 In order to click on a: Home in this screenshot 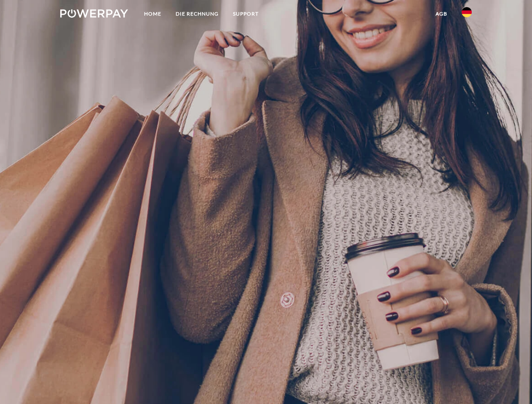, I will do `click(152, 14)`.